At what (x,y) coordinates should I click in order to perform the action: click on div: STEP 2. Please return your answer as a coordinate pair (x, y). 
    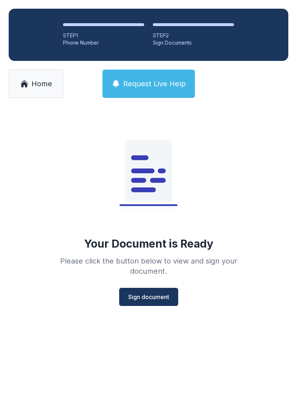
    Looking at the image, I should click on (194, 36).